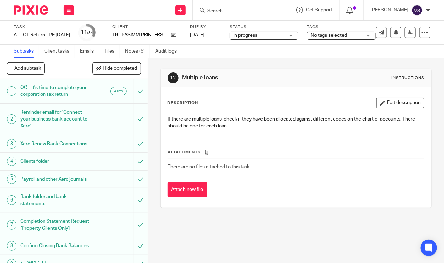  Describe the element at coordinates (31, 10) in the screenshot. I see `img: Pixie` at that location.